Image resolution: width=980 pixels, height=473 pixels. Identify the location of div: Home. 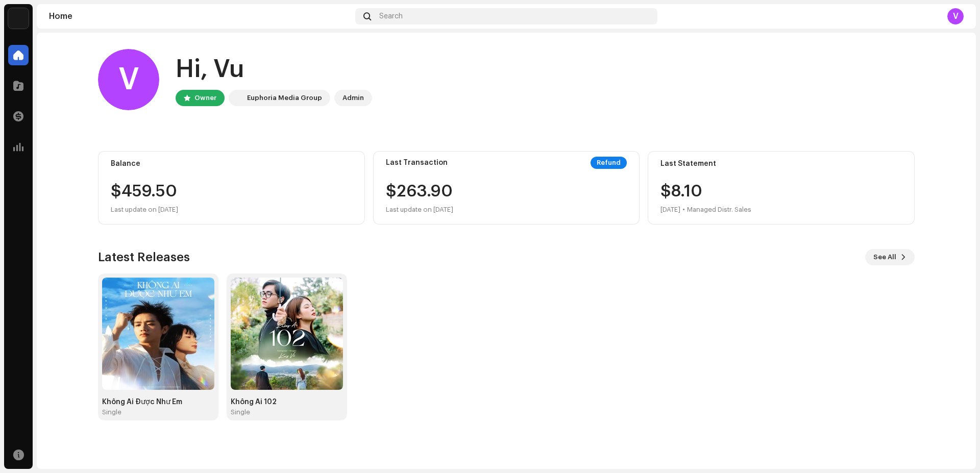
(200, 16).